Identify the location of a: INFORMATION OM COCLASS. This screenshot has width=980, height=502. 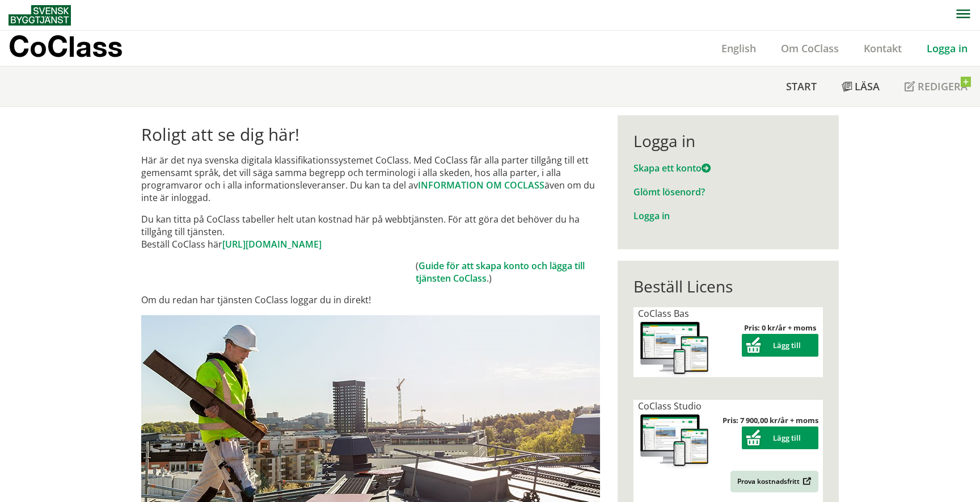
(481, 185).